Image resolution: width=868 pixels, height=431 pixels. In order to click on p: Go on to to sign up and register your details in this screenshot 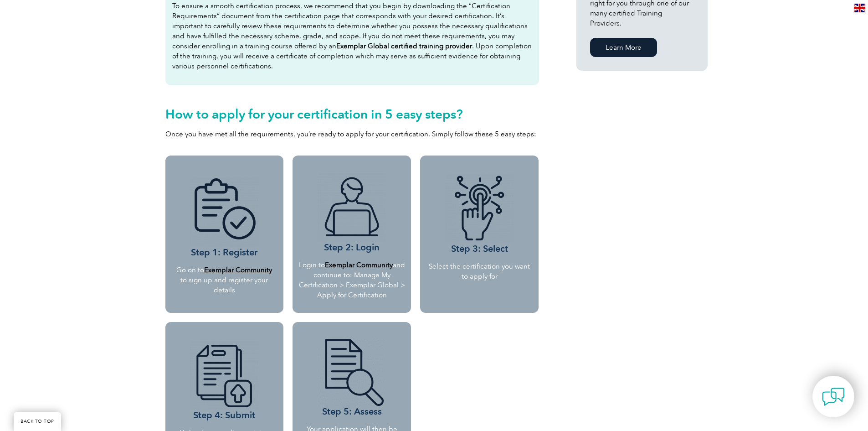, I will do `click(225, 280)`.